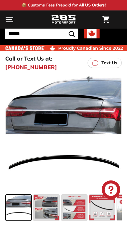 The height and width of the screenshot is (225, 127). I want to click on img: Logo_285_Motorsport_areodynamics_components, so click(63, 20).